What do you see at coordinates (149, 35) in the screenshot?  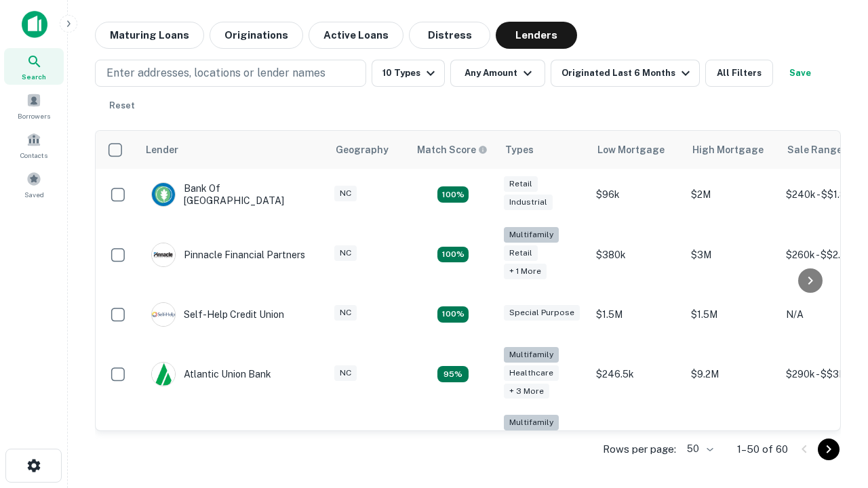 I see `button: Maturing Loans` at bounding box center [149, 35].